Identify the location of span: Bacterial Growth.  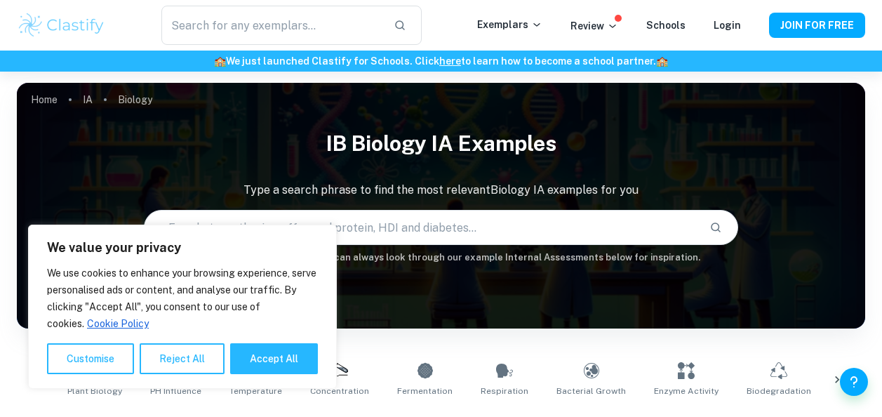
(591, 391).